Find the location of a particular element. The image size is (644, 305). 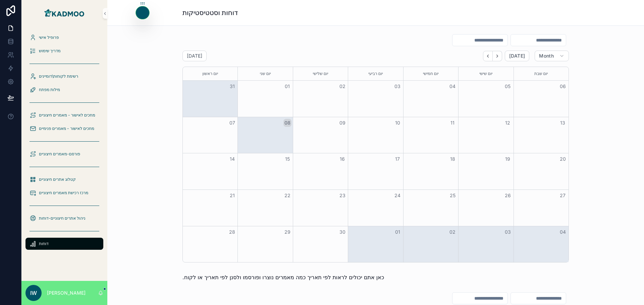

button: 28 is located at coordinates (232, 232).